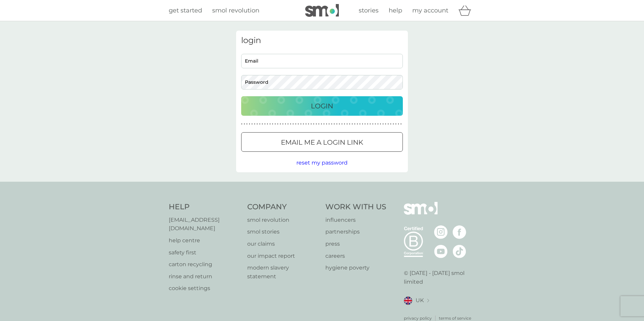 Image resolution: width=644 pixels, height=321 pixels. Describe the element at coordinates (283, 256) in the screenshot. I see `p: our impact report` at that location.